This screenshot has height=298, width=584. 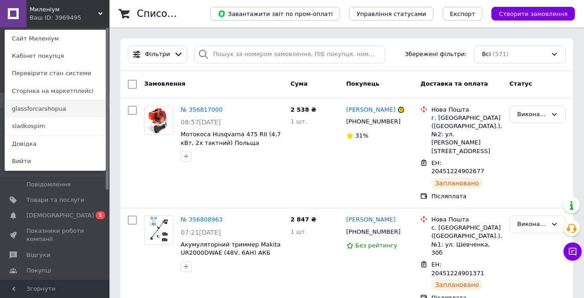 I want to click on h1: Список замовлень, so click(x=183, y=14).